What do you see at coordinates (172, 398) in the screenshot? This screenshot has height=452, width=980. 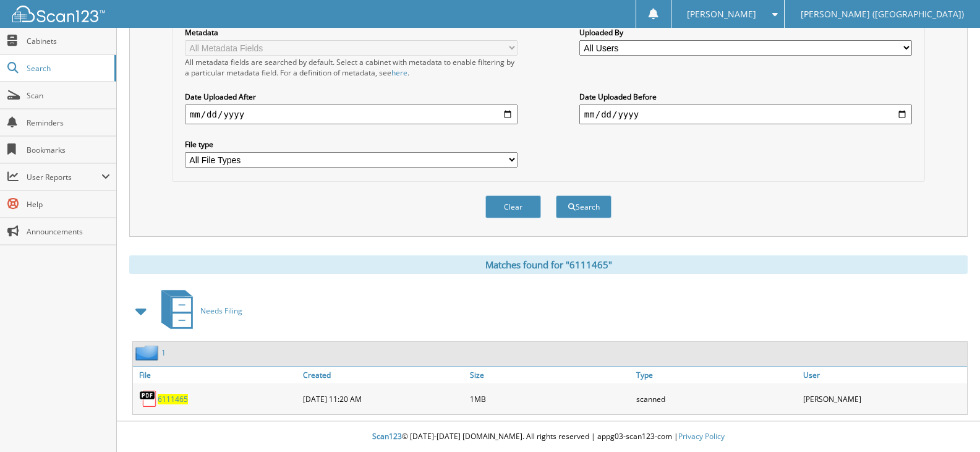 I see `a: 6111465` at bounding box center [172, 398].